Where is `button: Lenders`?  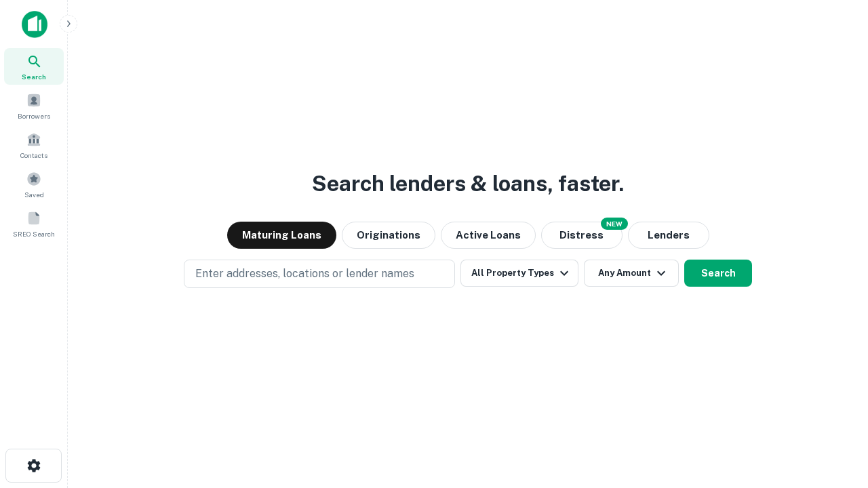 button: Lenders is located at coordinates (668, 235).